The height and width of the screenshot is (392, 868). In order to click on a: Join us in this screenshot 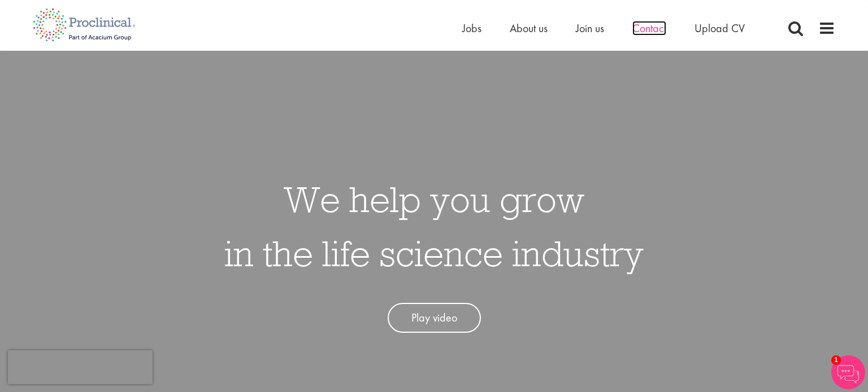, I will do `click(589, 28)`.